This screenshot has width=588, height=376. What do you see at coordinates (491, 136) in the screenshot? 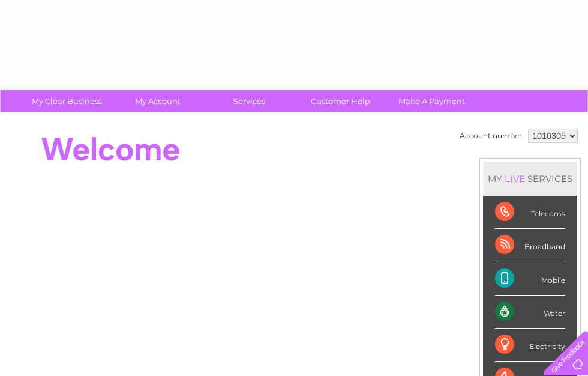
I see `td: Account number` at bounding box center [491, 136].